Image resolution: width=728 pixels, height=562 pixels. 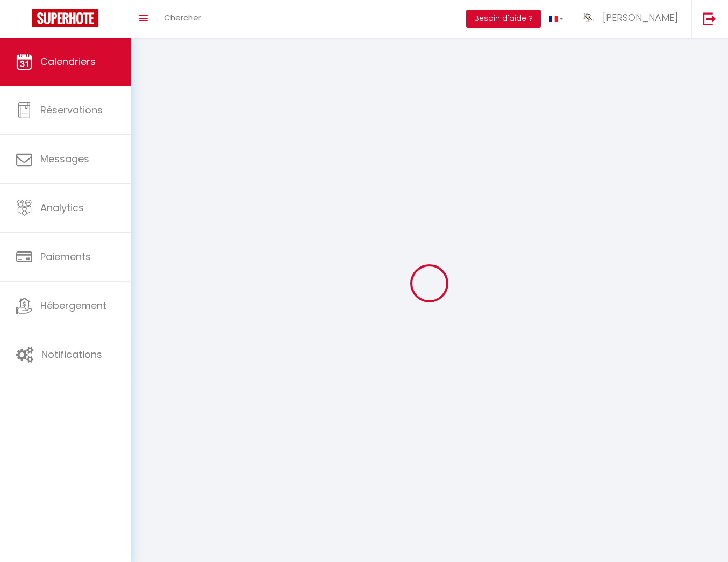 What do you see at coordinates (71, 354) in the screenshot?
I see `span: Notifications` at bounding box center [71, 354].